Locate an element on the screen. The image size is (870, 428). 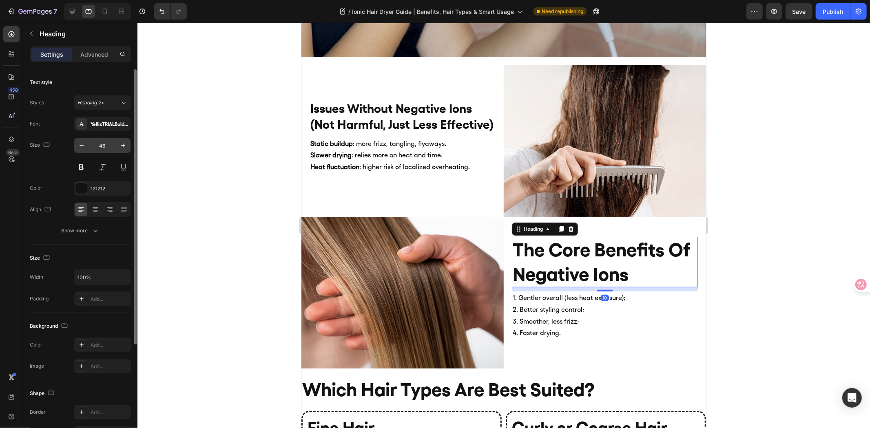
span: Heading 2* is located at coordinates (91, 103).